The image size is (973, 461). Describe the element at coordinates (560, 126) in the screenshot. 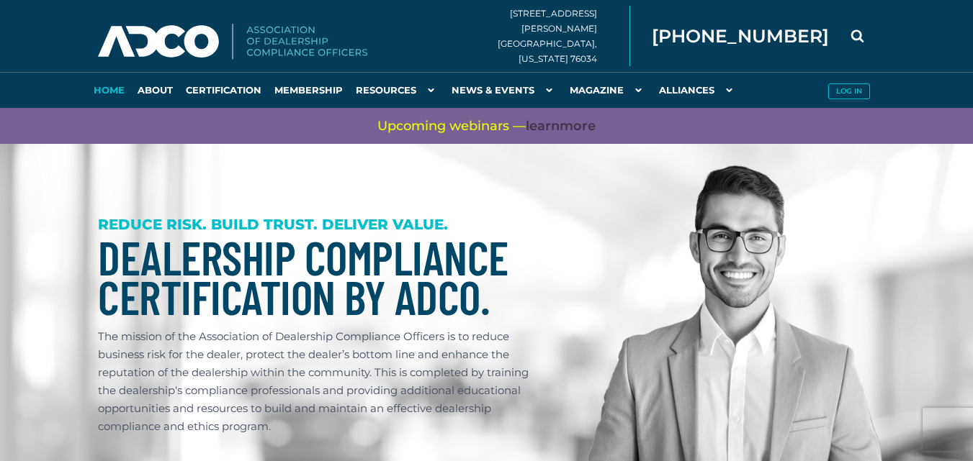

I see `a: learnmore` at that location.